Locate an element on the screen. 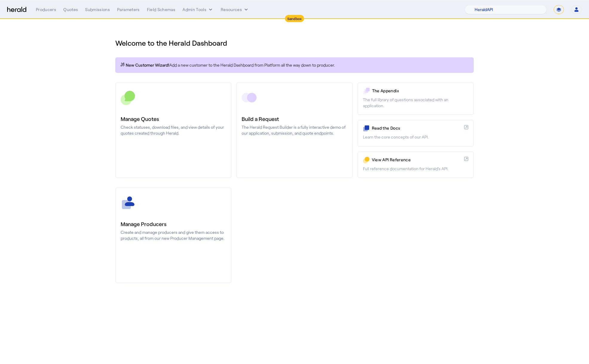 The image size is (589, 364). a: The AppendixThe full library of questions associated with an application. is located at coordinates (416, 99).